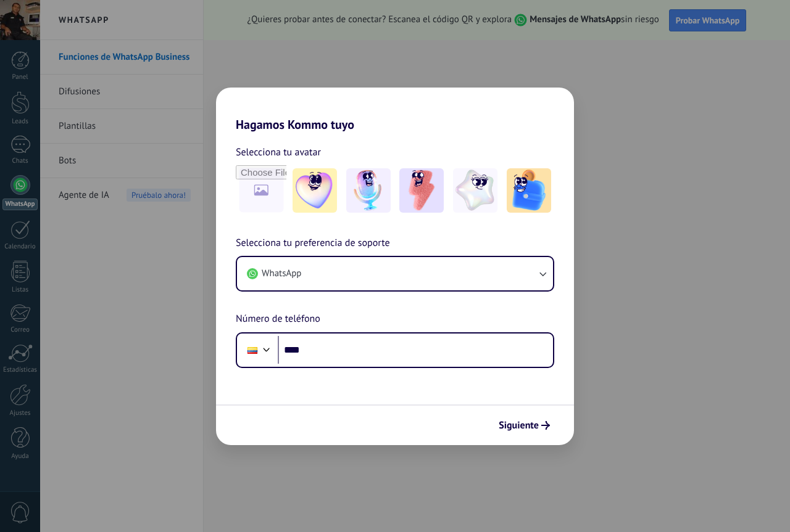 The image size is (790, 532). What do you see at coordinates (315, 190) in the screenshot?
I see `img: -1.jpeg` at bounding box center [315, 190].